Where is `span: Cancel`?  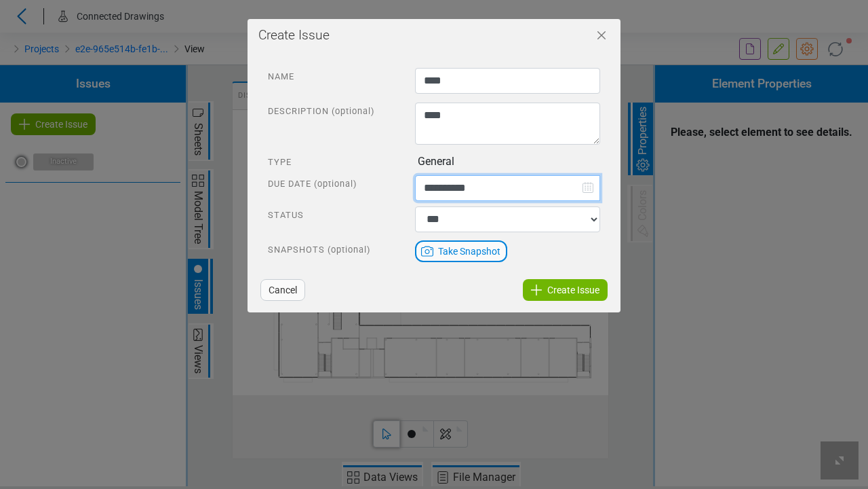 span: Cancel is located at coordinates (283, 290).